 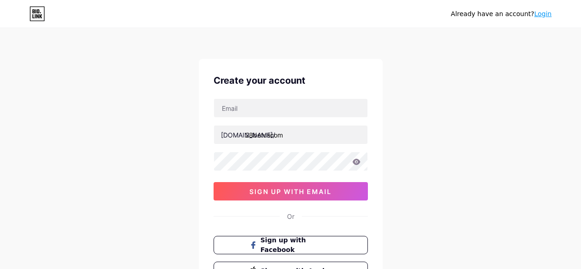 What do you see at coordinates (291, 245) in the screenshot?
I see `button: Sign up with Facebook` at bounding box center [291, 245].